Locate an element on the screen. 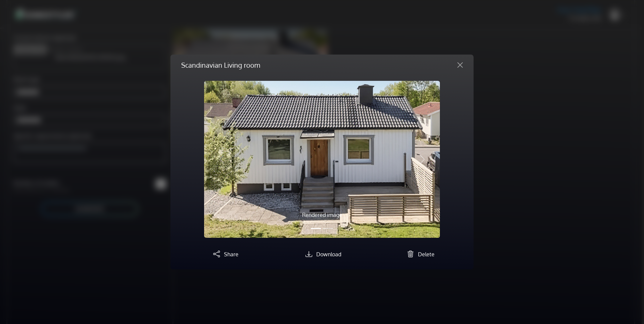 The width and height of the screenshot is (644, 324). a: Share is located at coordinates (224, 254).